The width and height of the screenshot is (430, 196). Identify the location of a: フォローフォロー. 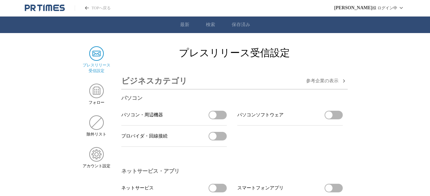
(97, 95).